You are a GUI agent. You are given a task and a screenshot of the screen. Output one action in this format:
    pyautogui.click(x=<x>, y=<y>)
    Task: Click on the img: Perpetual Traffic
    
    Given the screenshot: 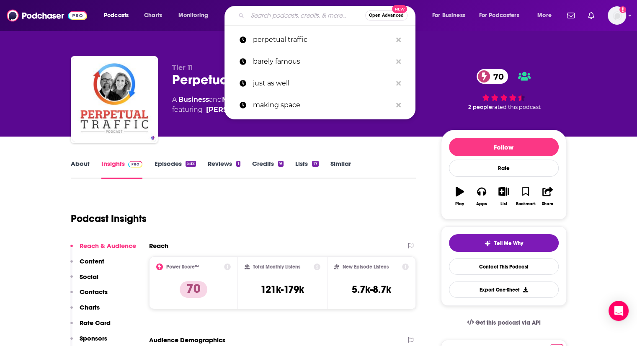 What is the action you would take?
    pyautogui.click(x=114, y=100)
    